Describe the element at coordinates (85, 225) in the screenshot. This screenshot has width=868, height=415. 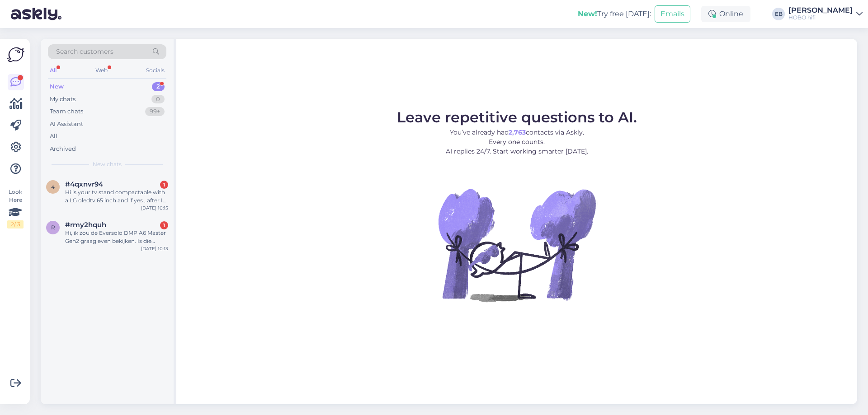
I see `span: #rmy2hquh` at that location.